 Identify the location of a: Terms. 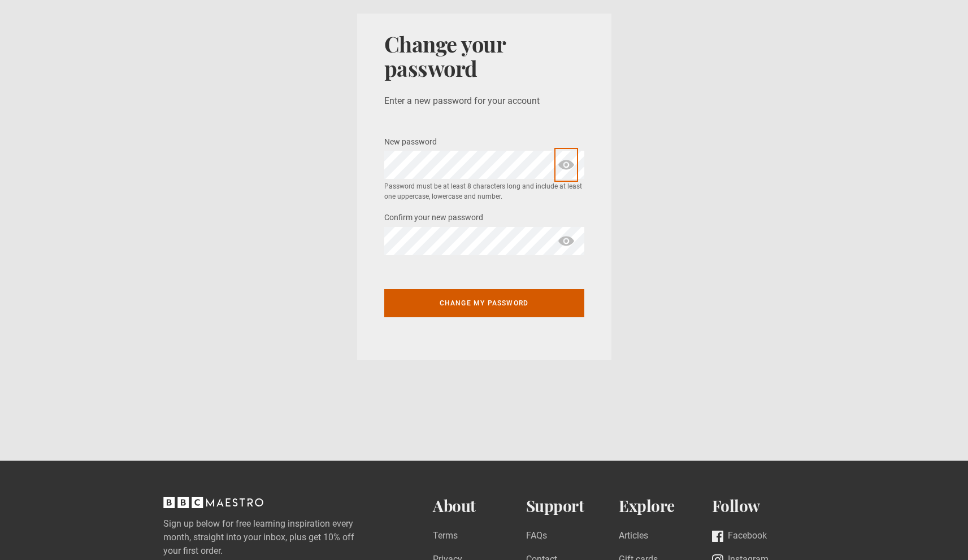
(445, 536).